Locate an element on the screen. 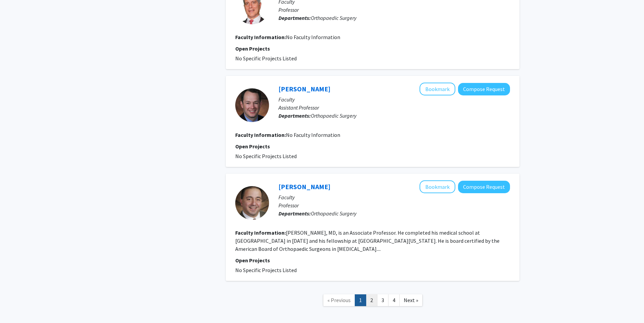  a: 1 is located at coordinates (360, 300).